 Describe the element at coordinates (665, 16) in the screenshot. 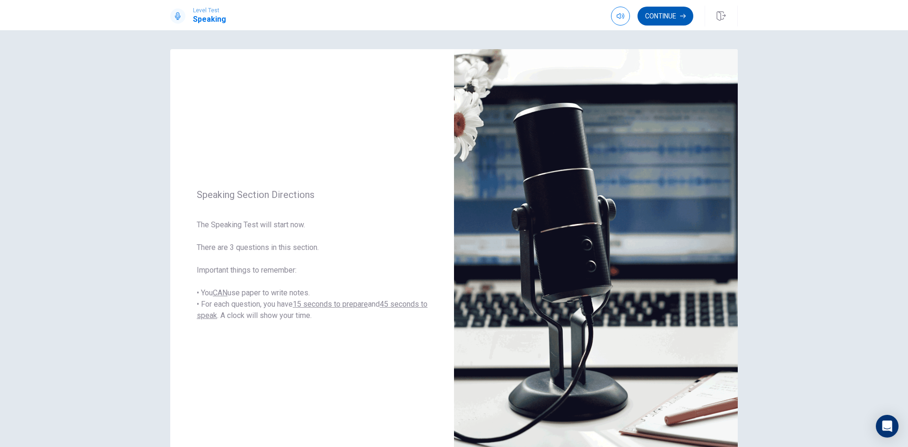

I see `button: Continue` at that location.